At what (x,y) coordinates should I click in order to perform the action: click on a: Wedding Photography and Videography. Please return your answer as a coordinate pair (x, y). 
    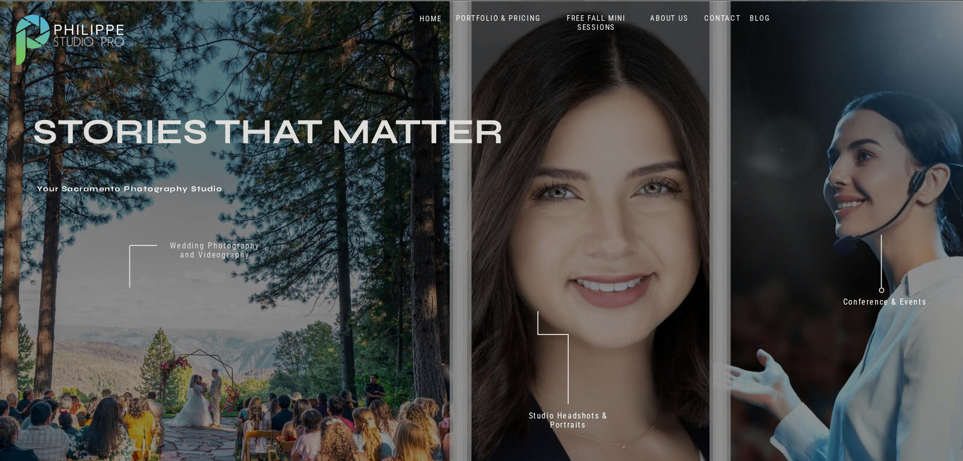
    Looking at the image, I should click on (215, 255).